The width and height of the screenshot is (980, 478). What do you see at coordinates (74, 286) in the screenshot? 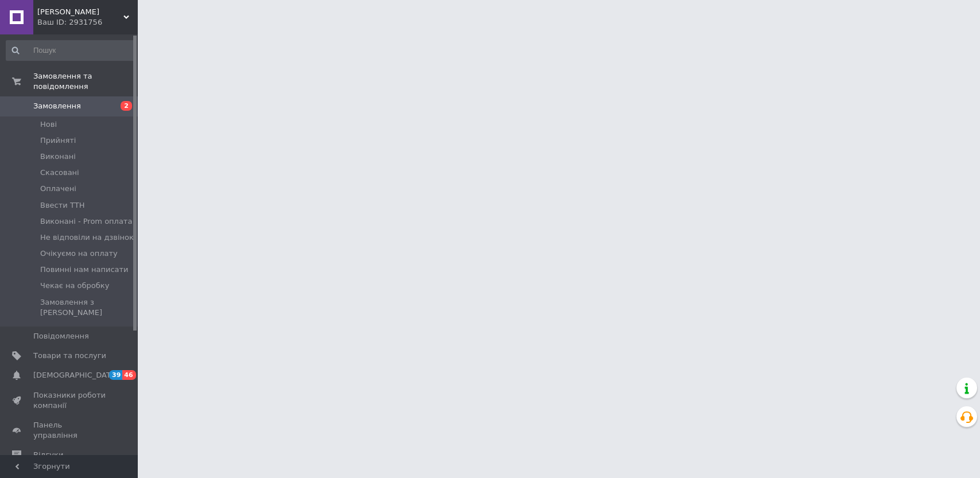
I see `span: Чекає на обробку` at bounding box center [74, 286].